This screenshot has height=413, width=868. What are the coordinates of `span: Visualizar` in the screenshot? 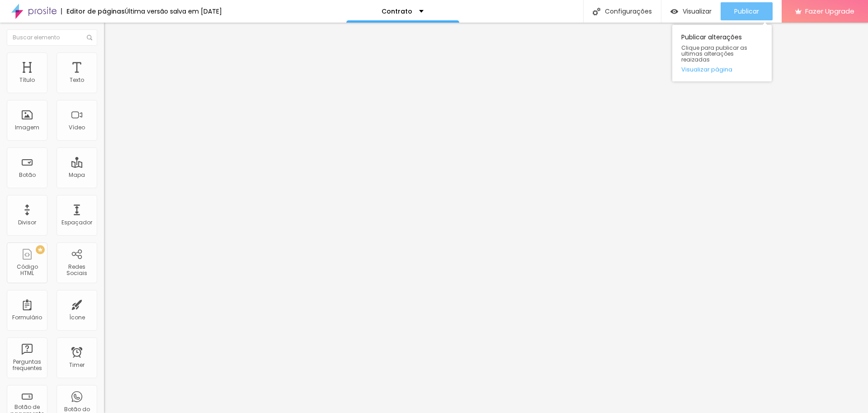 It's located at (696, 11).